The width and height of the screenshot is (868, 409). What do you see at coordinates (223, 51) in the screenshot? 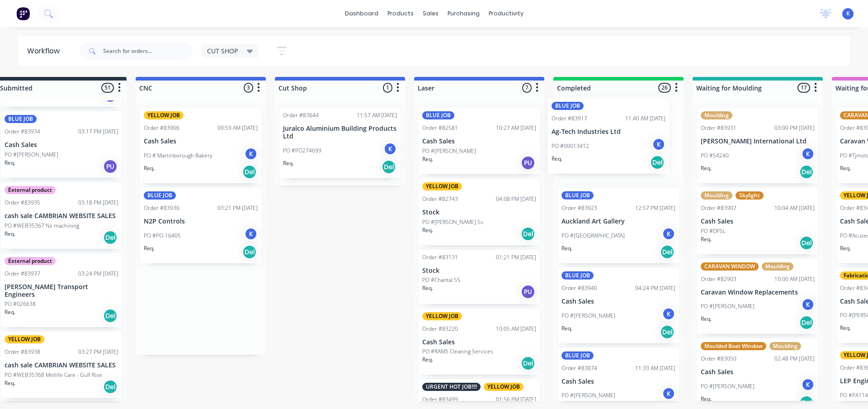
I see `span: CUT SHOP` at bounding box center [223, 51].